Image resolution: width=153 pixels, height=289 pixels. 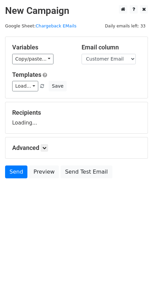 What do you see at coordinates (76, 118) in the screenshot?
I see `div: Loading...` at bounding box center [76, 118].